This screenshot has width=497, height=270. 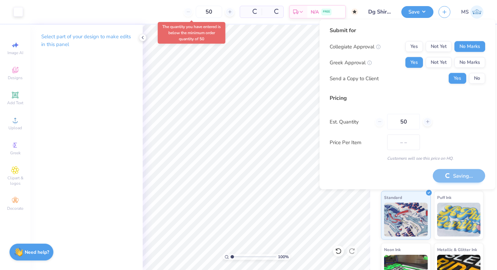 What do you see at coordinates (15, 153) in the screenshot?
I see `span: Greek` at bounding box center [15, 153].